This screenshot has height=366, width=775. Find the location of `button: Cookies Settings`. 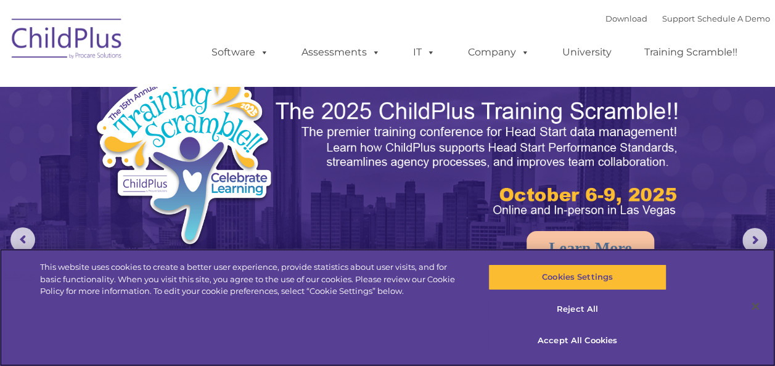

button: Cookies Settings is located at coordinates (577, 278).